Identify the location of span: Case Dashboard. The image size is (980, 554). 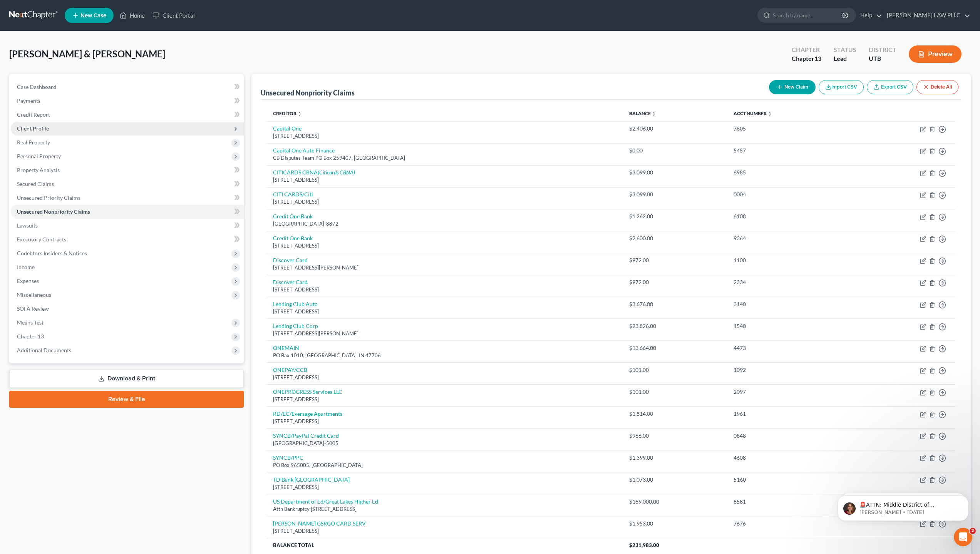
(36, 87).